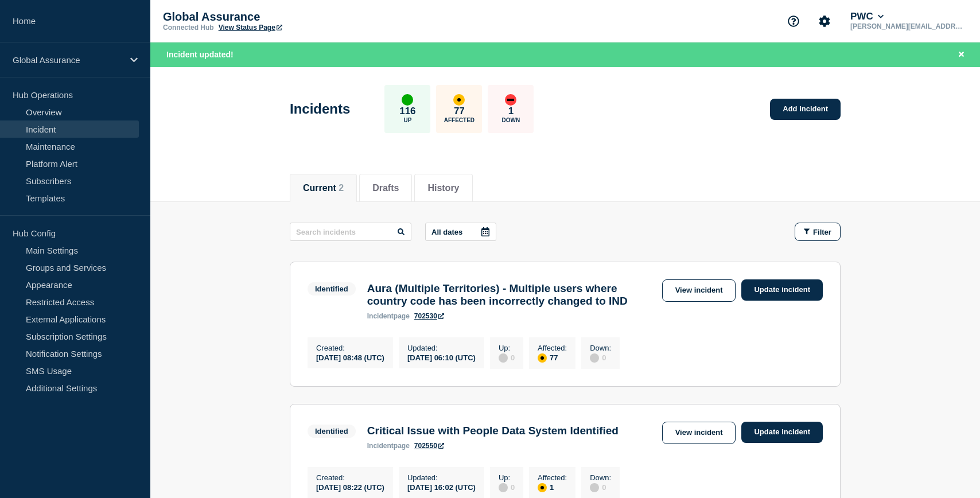 This screenshot has width=980, height=498. What do you see at coordinates (443, 188) in the screenshot?
I see `button: History` at bounding box center [443, 188].